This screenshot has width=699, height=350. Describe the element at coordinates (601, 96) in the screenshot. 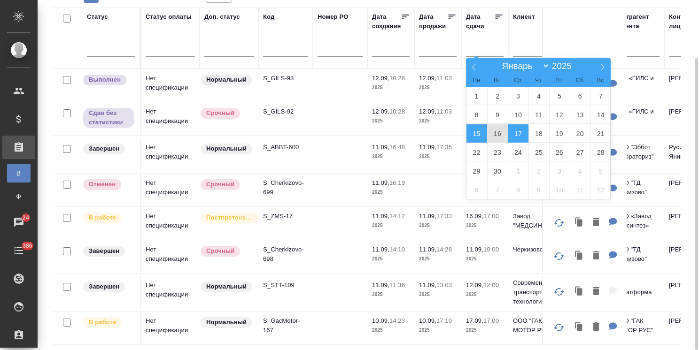

I see `span: Сентябрь 7, 2025` at that location.